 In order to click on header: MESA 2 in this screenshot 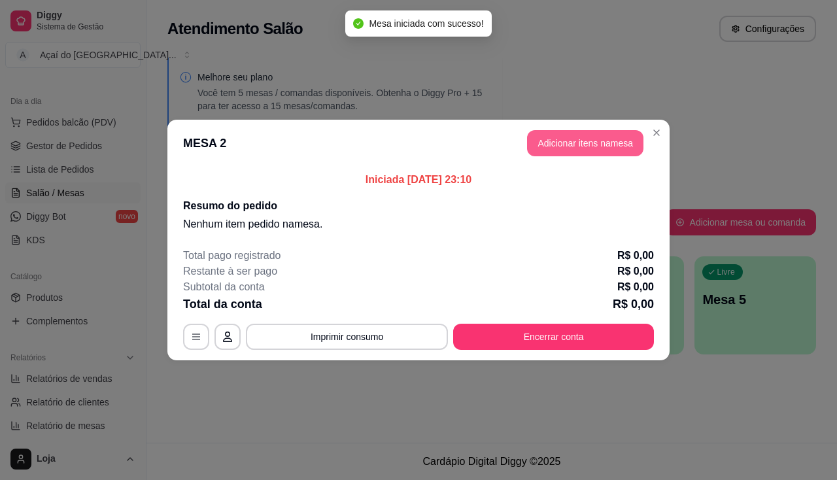, I will do `click(419, 143)`.